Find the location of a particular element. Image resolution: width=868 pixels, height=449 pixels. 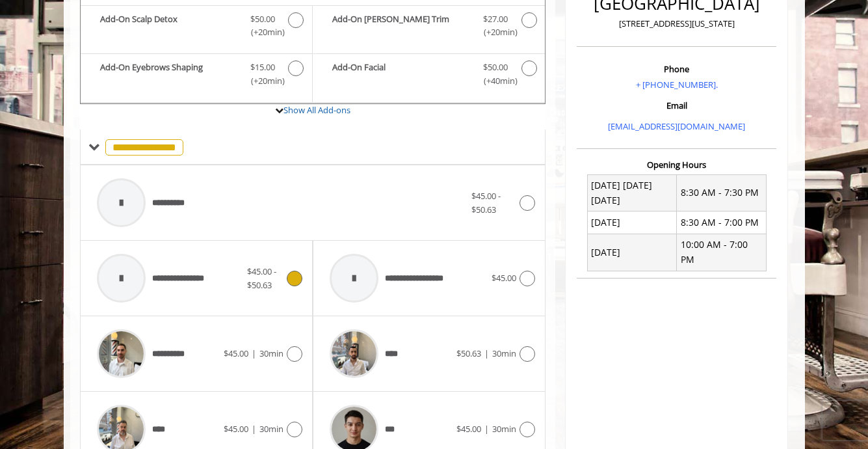

span: $50.63 is located at coordinates (469, 353).